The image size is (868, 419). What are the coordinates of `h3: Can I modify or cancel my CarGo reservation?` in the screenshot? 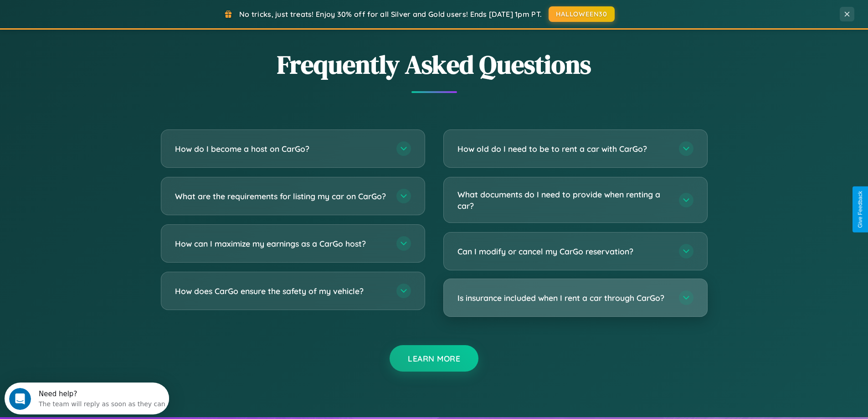 It's located at (564, 251).